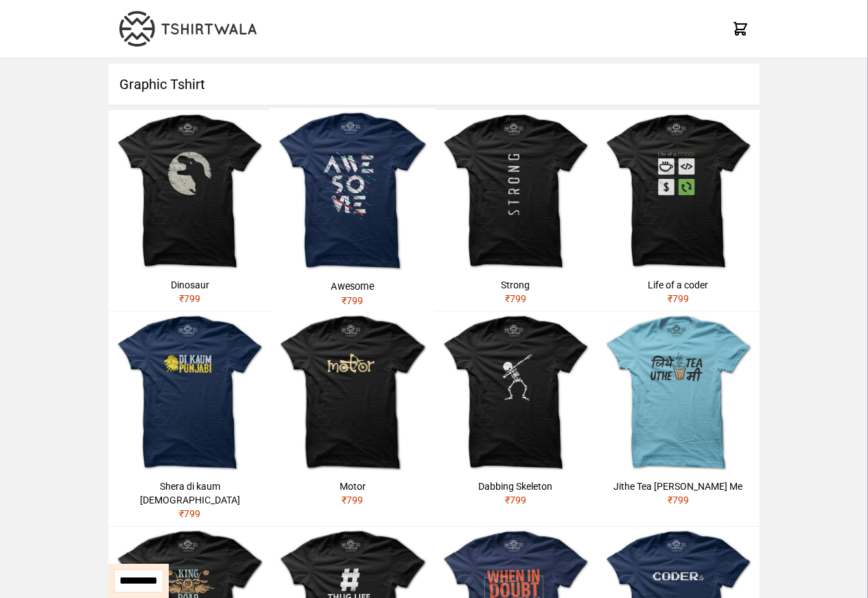 This screenshot has width=868, height=598. Describe the element at coordinates (352, 412) in the screenshot. I see `a: Motor₹799` at that location.